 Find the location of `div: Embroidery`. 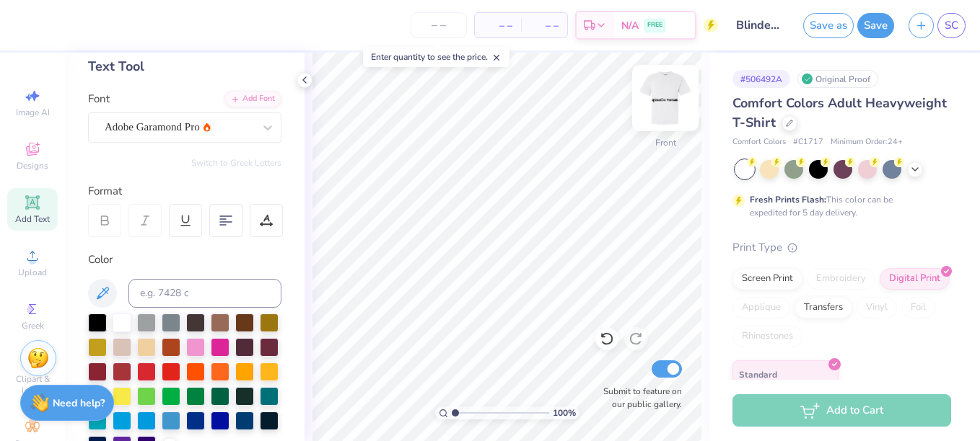

div: Embroidery is located at coordinates (841, 279).